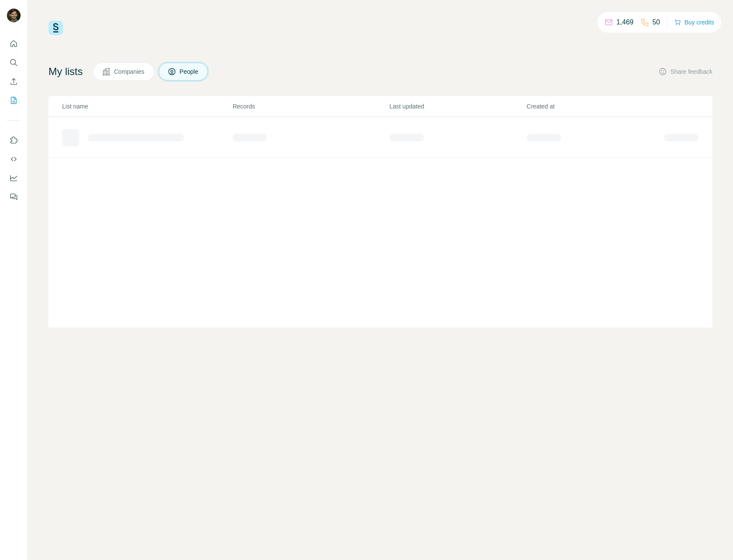 Image resolution: width=733 pixels, height=560 pixels. Describe the element at coordinates (458, 106) in the screenshot. I see `p: Last updated` at that location.